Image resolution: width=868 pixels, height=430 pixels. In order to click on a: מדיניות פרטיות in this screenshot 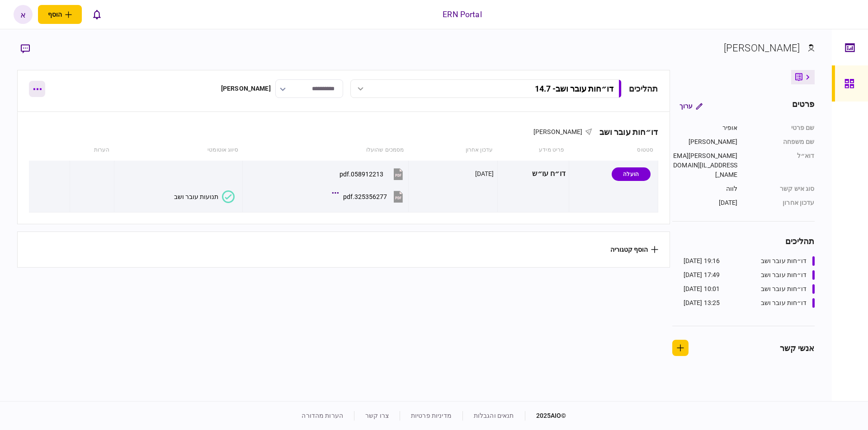, I will do `click(431, 416)`.